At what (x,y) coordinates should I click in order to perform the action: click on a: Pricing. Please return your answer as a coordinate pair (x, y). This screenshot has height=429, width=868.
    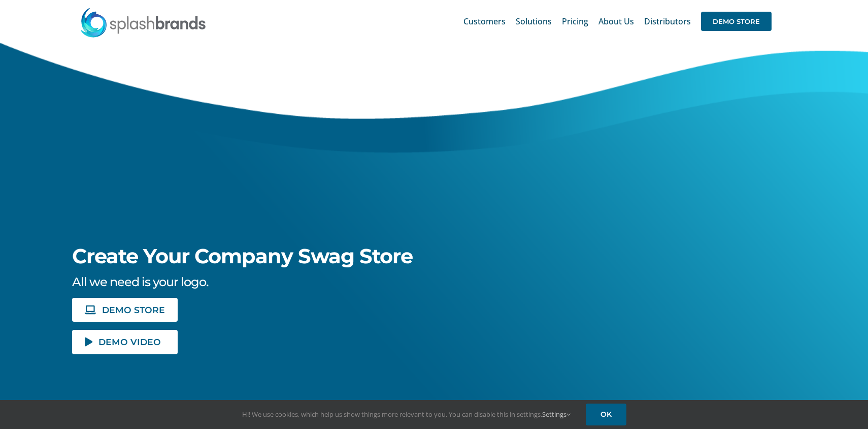
    Looking at the image, I should click on (575, 22).